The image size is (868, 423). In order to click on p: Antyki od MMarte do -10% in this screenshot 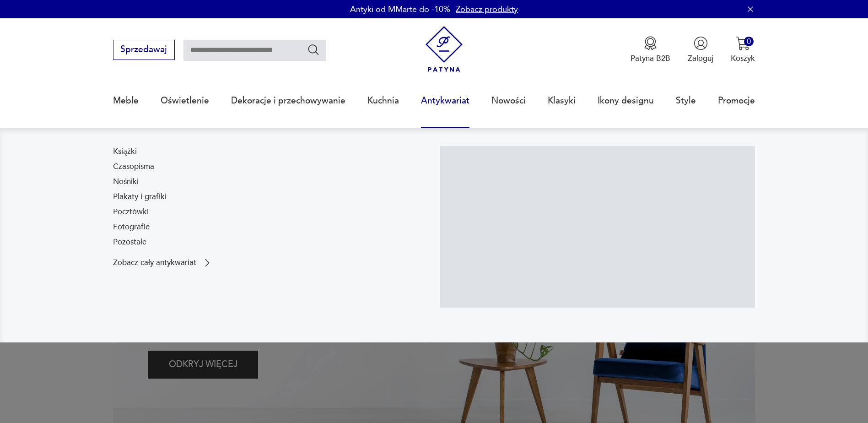, I will do `click(400, 9)`.